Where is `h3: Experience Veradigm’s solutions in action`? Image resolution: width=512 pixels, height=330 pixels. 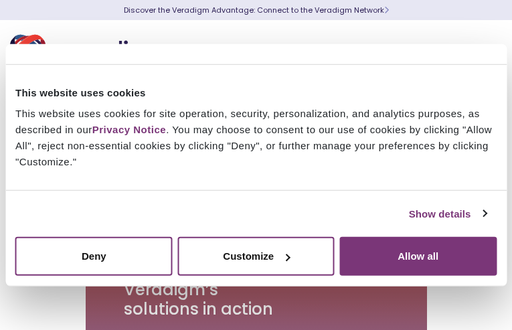 h3: Experience Veradigm’s solutions in action is located at coordinates (199, 290).